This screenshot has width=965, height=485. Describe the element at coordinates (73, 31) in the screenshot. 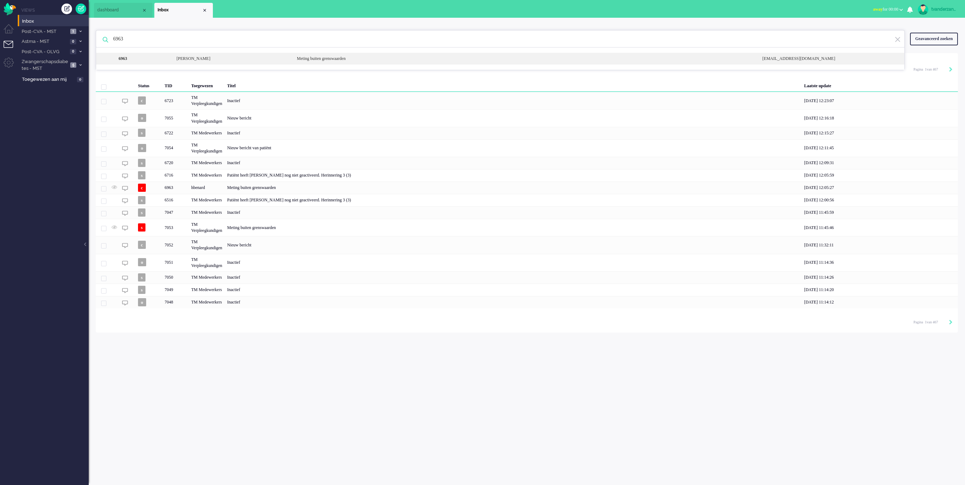

I see `span: 1` at that location.